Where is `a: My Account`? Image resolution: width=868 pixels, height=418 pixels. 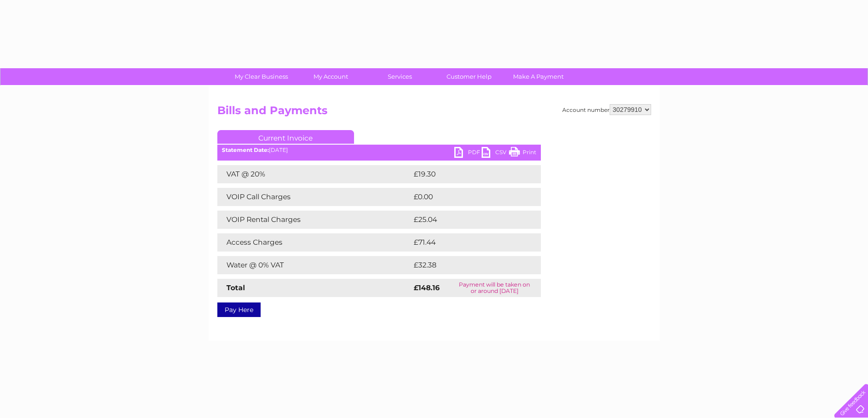 a: My Account is located at coordinates (330, 76).